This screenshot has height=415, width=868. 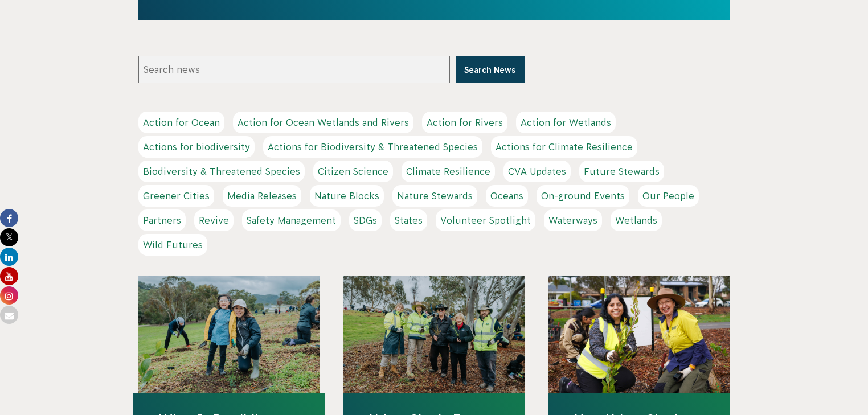 What do you see at coordinates (213, 220) in the screenshot?
I see `a: Revive` at bounding box center [213, 220].